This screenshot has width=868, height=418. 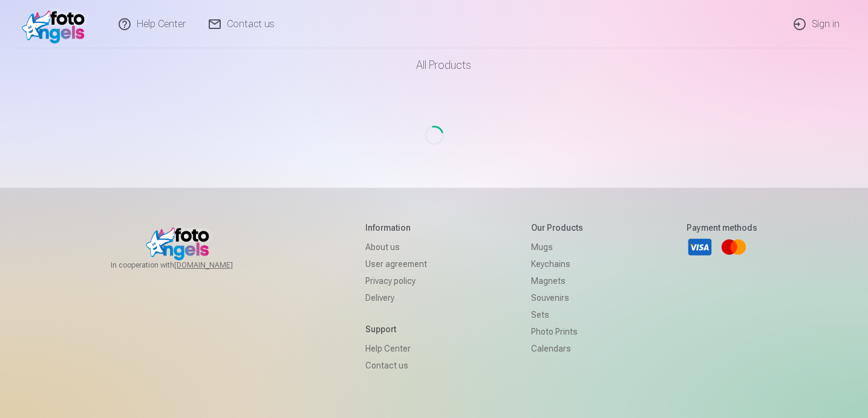 I want to click on a: About us, so click(x=396, y=247).